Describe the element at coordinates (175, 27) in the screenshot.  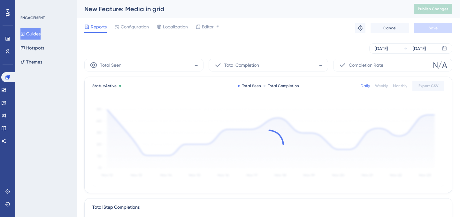
I see `span: Localization` at that location.